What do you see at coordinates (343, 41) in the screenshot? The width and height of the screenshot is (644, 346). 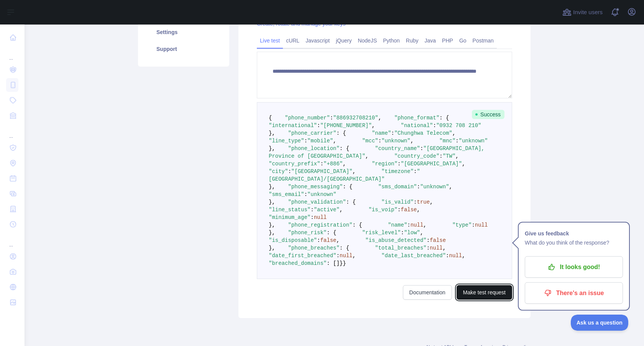 I see `a: jQuery` at bounding box center [343, 41].